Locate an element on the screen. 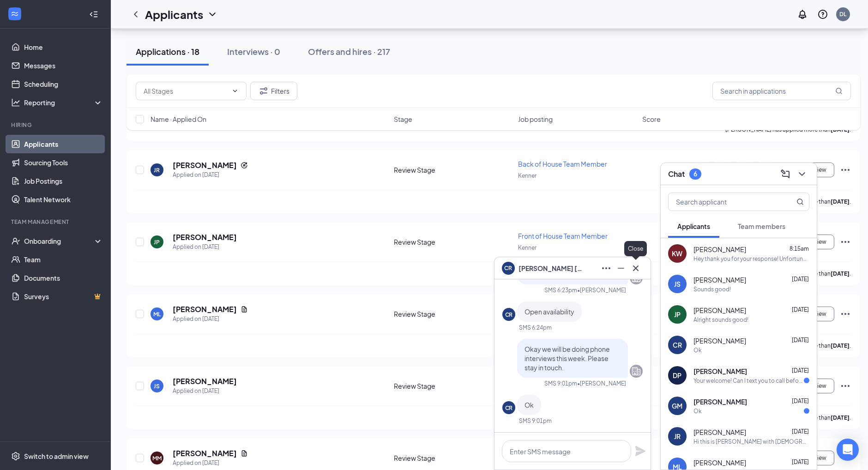 This screenshot has width=868, height=470. div: Alright sounds good! is located at coordinates (721, 320).